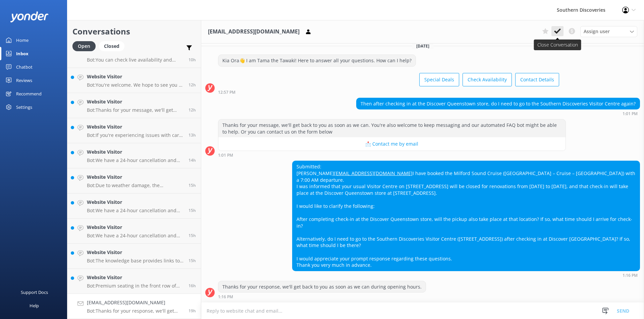 This screenshot has width=644, height=319. Describe the element at coordinates (24, 80) in the screenshot. I see `div: Reviews` at that location.